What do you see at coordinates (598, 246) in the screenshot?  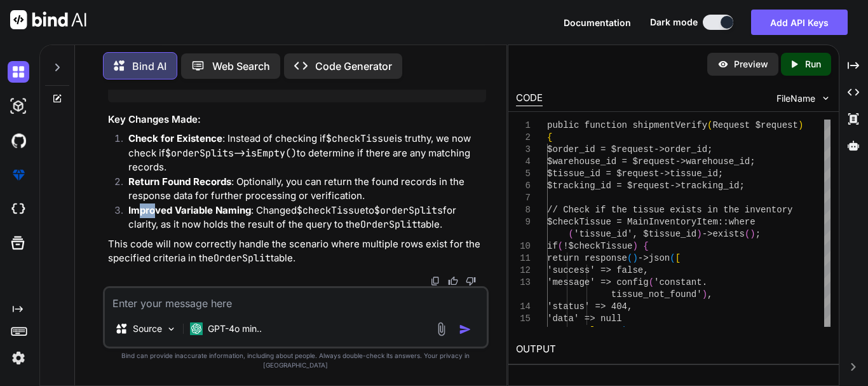 I see `span: !$checkTissue` at bounding box center [598, 246].